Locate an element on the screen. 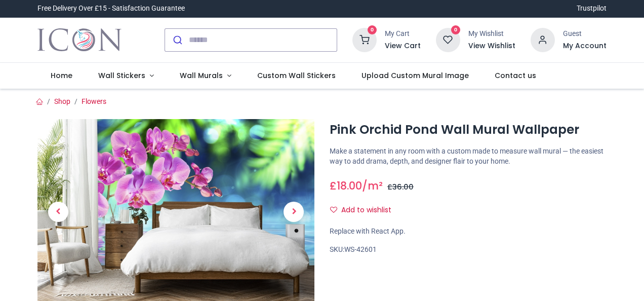  p: Make a statement in any room with a custom made to measure wall mural — the easiest way to add dr... is located at coordinates (468, 156).